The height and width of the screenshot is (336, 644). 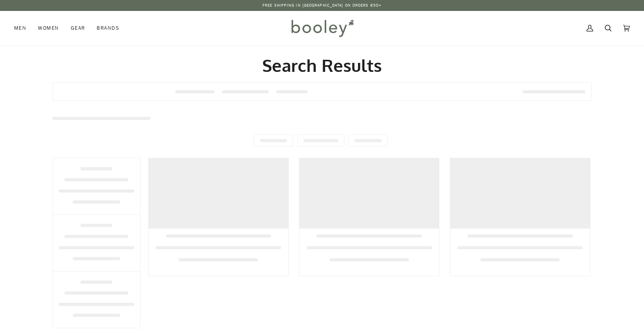 What do you see at coordinates (78, 28) in the screenshot?
I see `a: Gear` at bounding box center [78, 28].